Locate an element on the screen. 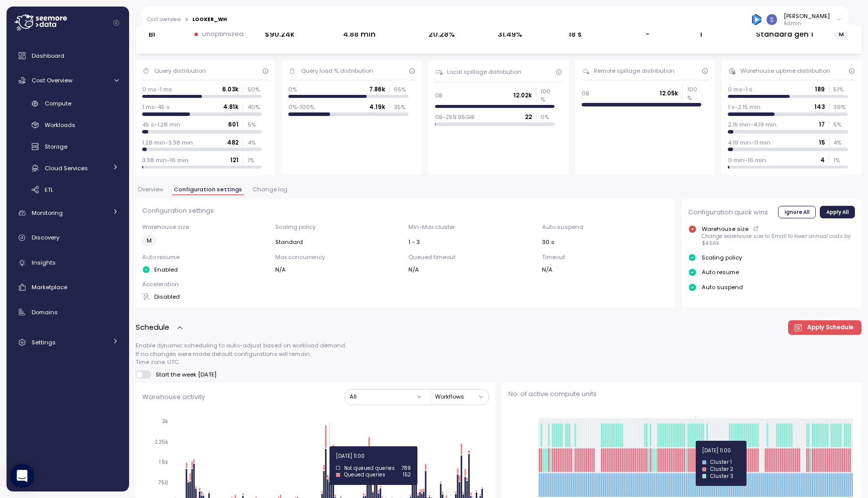  p: 121 is located at coordinates (234, 160).